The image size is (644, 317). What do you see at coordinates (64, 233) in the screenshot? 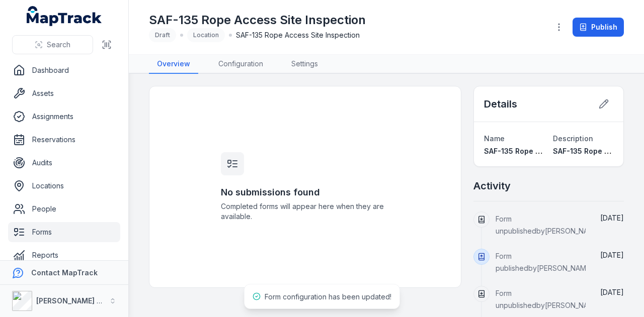
I see `a: Forms` at bounding box center [64, 233].